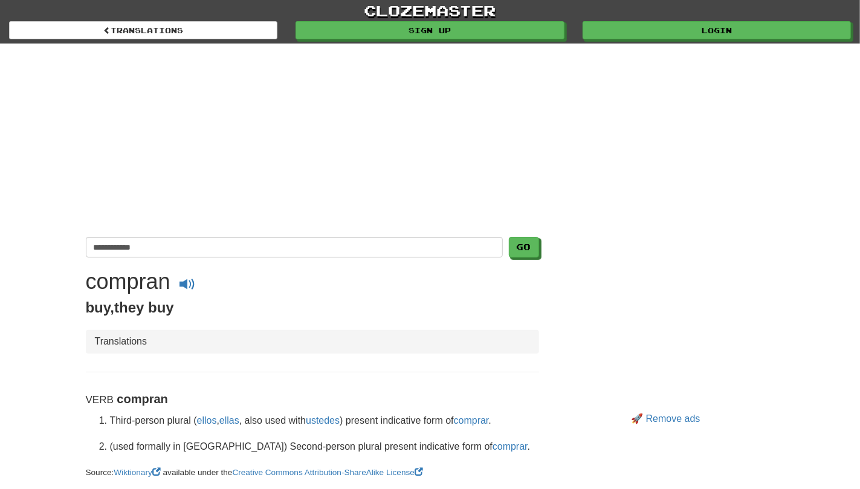 The image size is (860, 489). I want to click on button: Play audio compran, so click(187, 286).